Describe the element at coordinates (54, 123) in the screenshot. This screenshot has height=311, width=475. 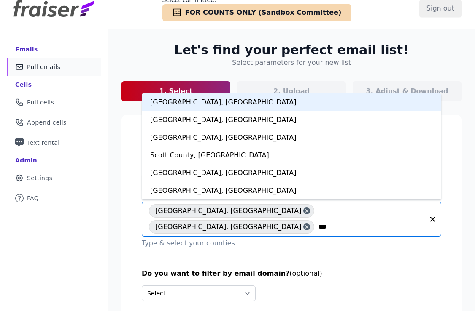
I see `a: Append cells` at that location.